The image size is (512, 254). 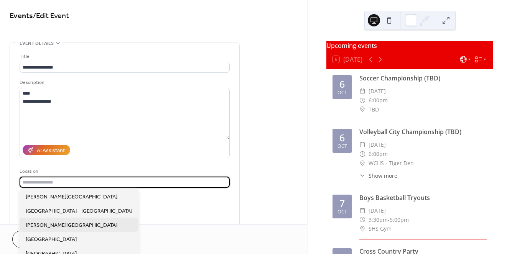 I want to click on div: Boys Basketball Tryouts, so click(x=423, y=198).